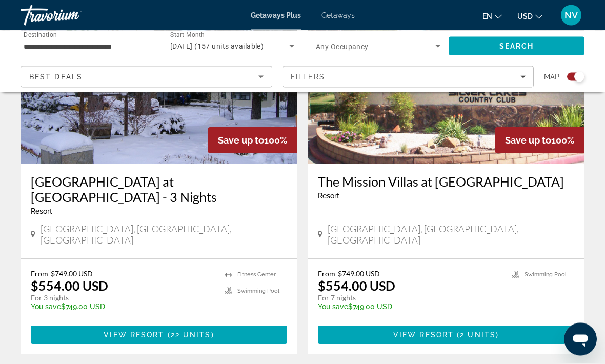  What do you see at coordinates (570, 15) in the screenshot?
I see `button: User Menu` at bounding box center [570, 15].